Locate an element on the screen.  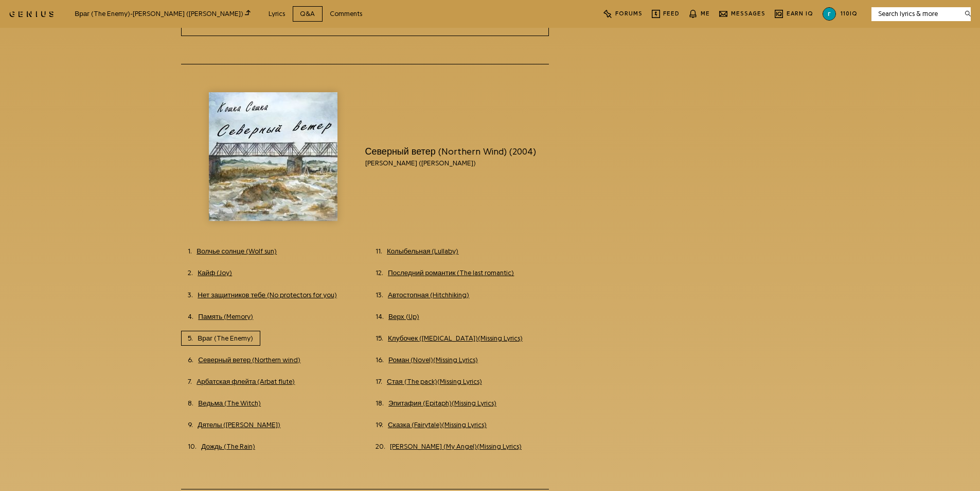
span: Me is located at coordinates (705, 14).